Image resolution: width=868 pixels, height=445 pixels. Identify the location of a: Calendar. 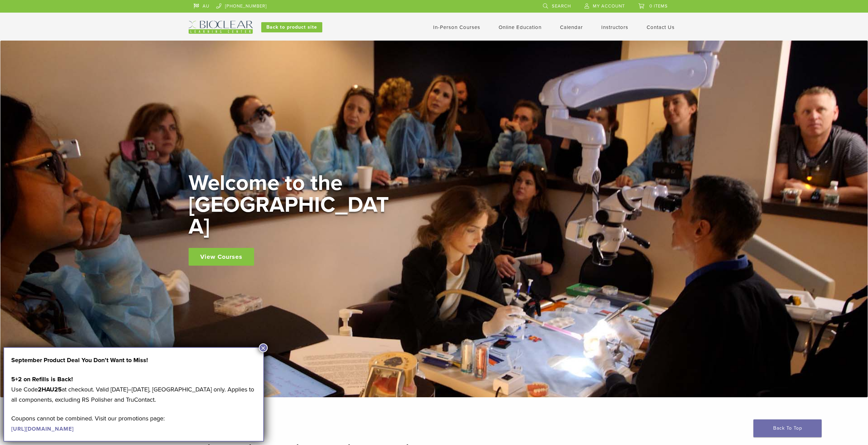
(571, 27).